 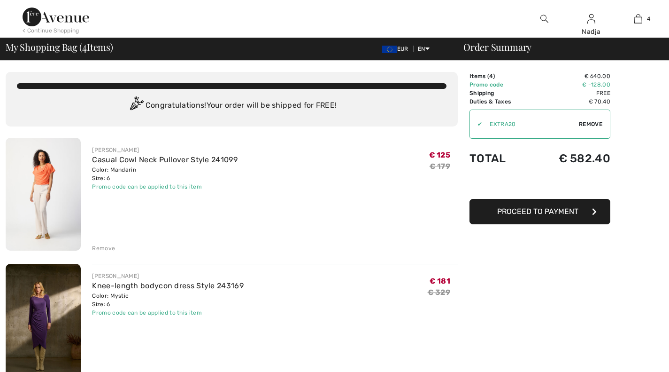 What do you see at coordinates (571, 158) in the screenshot?
I see `td: € 582.40` at bounding box center [571, 158].